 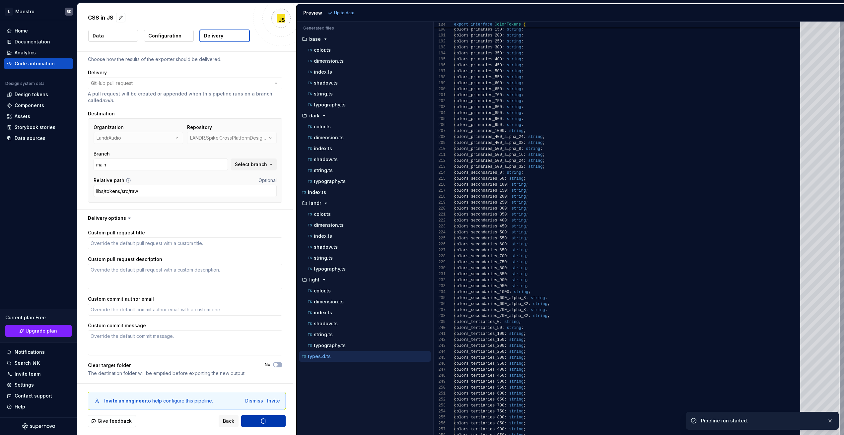 I want to click on span: colors_primaries_900, so click(x=478, y=119).